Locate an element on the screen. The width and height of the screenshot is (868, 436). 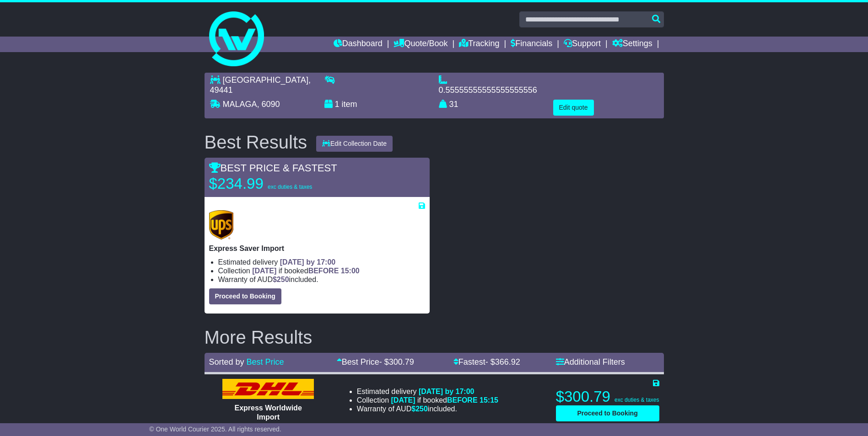
p: $234.99 is located at coordinates (266, 184).